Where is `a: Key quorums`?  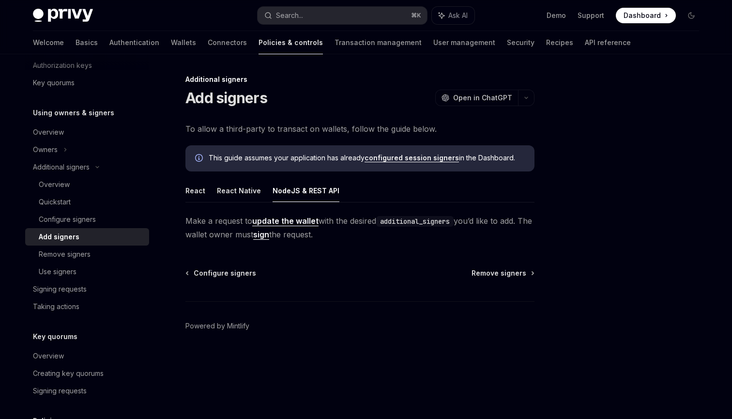
a: Key quorums is located at coordinates (87, 83).